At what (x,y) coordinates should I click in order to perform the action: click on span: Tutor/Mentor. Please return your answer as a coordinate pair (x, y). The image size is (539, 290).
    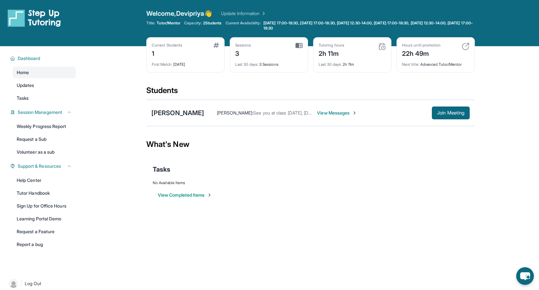
    Looking at the image, I should click on (168, 23).